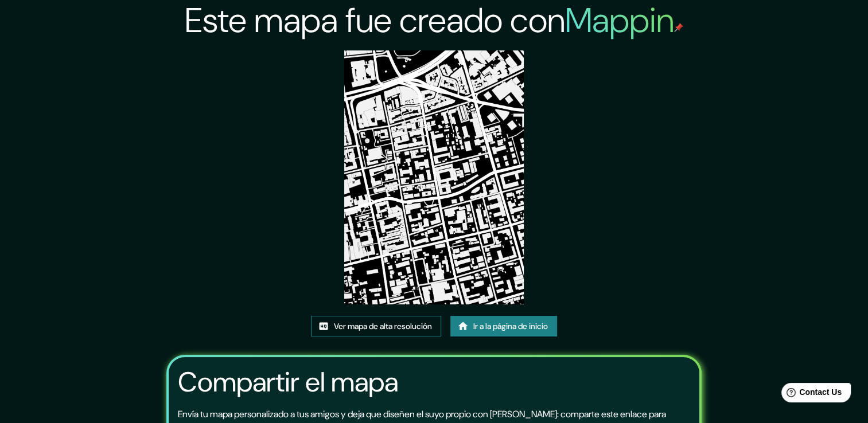 The width and height of the screenshot is (868, 423). What do you see at coordinates (511, 326) in the screenshot?
I see `font: Ir a la página de inicio` at bounding box center [511, 326].